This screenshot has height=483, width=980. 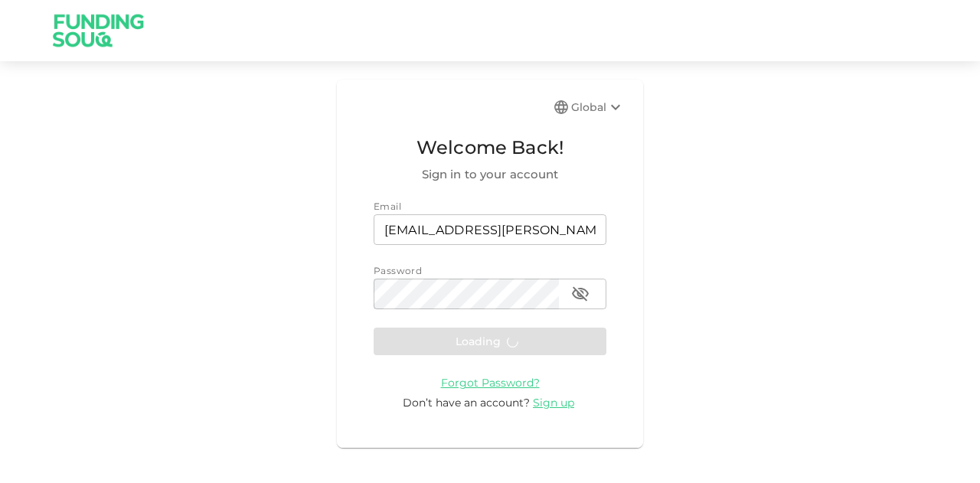 What do you see at coordinates (490, 229) in the screenshot?
I see `div: email` at bounding box center [490, 229].